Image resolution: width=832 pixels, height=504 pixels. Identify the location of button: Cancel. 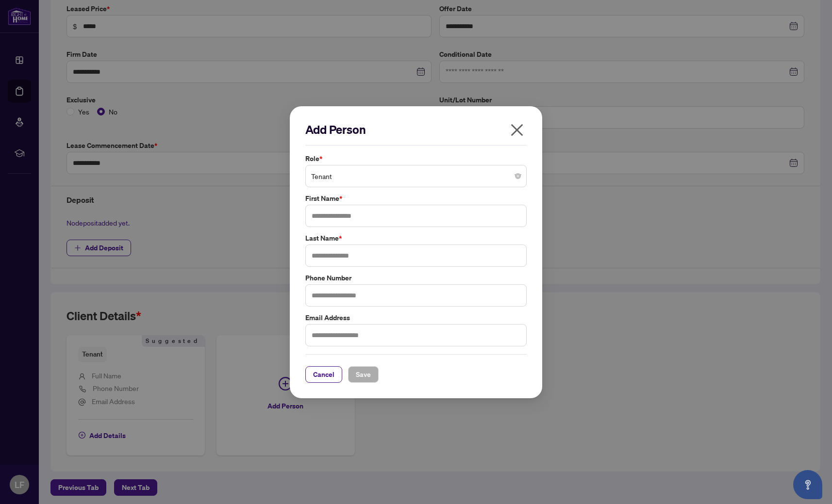
(324, 374).